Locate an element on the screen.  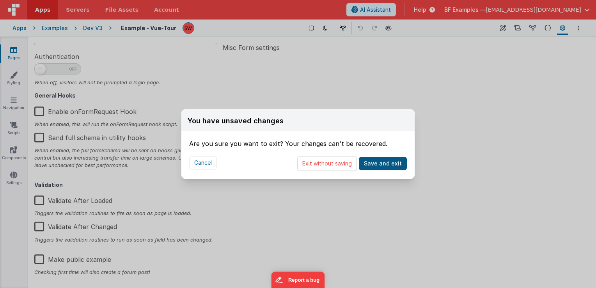
button: Exit without saving is located at coordinates (327, 163).